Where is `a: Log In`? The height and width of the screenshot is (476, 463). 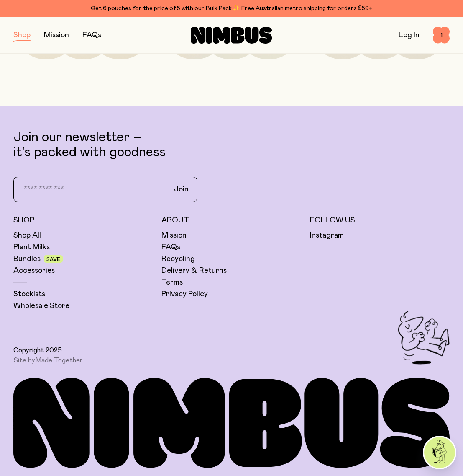
a: Log In is located at coordinates (409, 35).